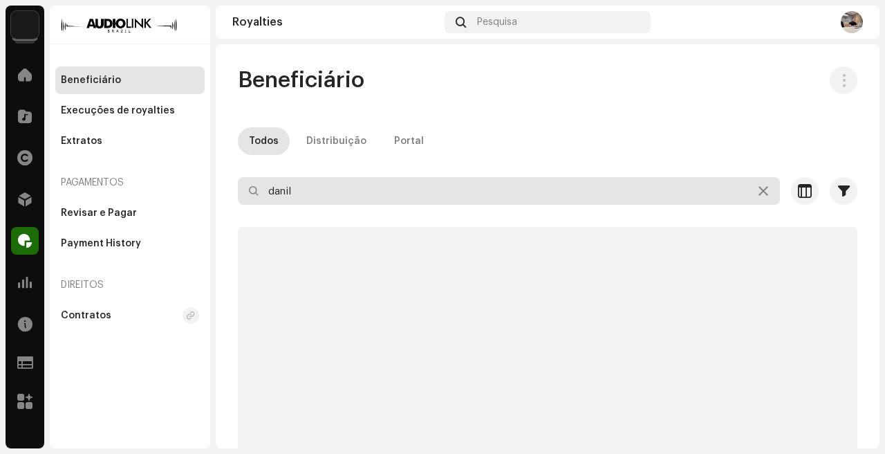 This screenshot has width=885, height=454. What do you see at coordinates (130, 243) in the screenshot?
I see `re-m-nav-item: Payment History` at bounding box center [130, 243].